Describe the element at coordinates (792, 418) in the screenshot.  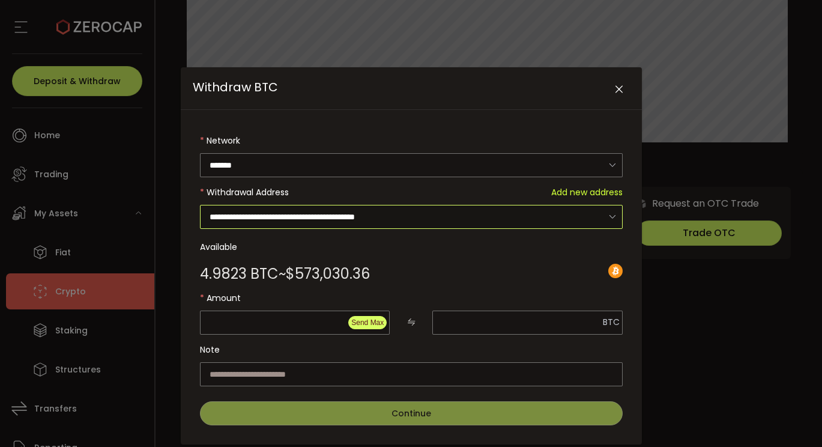
I see `div: Chat Widget` at that location.